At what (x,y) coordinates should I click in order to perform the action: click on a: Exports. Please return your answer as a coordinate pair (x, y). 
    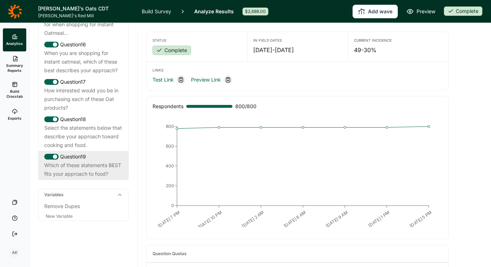
    Looking at the image, I should click on (14, 115).